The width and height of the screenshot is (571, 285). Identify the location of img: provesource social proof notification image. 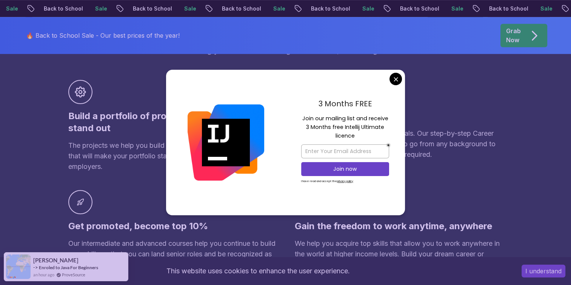
(18, 267).